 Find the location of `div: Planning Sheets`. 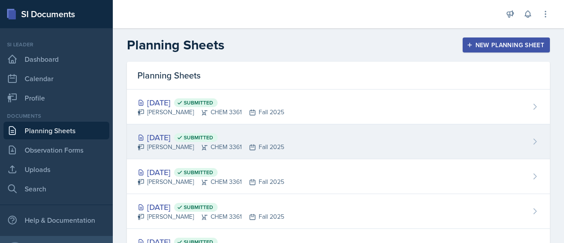

div: Planning Sheets is located at coordinates (338, 75).